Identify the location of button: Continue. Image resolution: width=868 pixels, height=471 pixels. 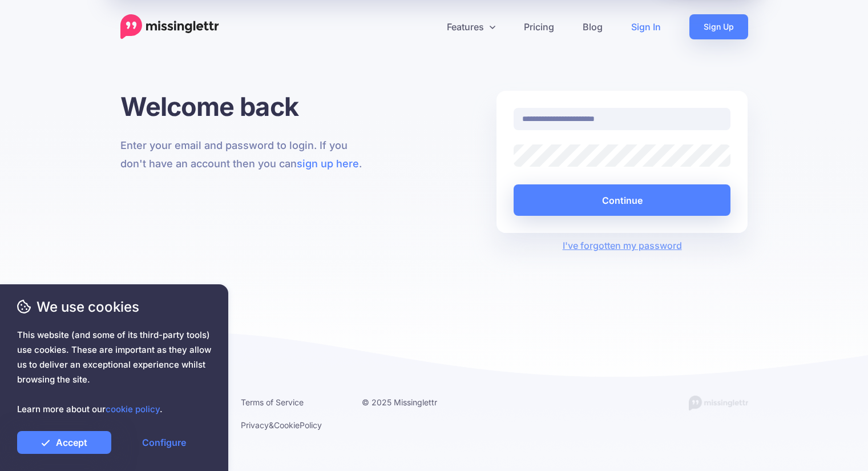
(622, 200).